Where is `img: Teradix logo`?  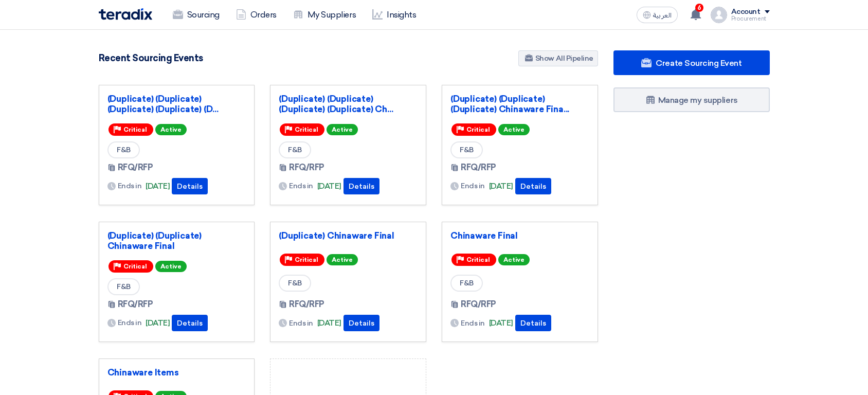 img: Teradix logo is located at coordinates (126, 14).